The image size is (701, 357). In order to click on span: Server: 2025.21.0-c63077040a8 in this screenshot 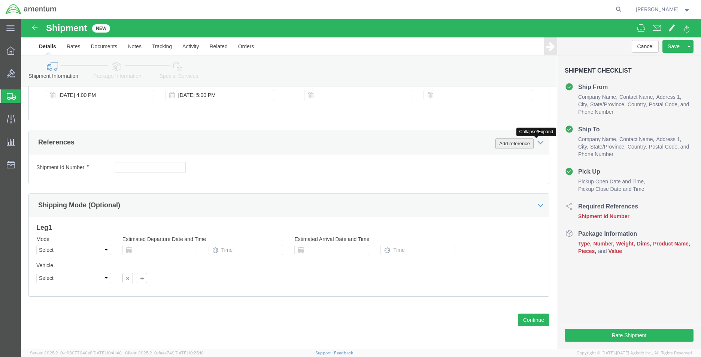, I will do `click(76, 353)`.